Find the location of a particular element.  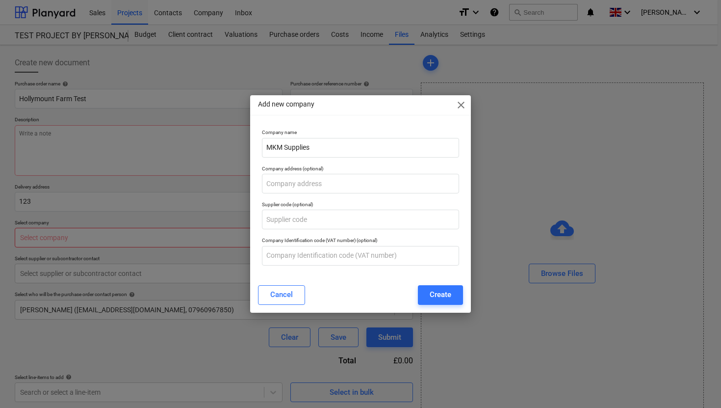

input: Company address is located at coordinates (361, 184).